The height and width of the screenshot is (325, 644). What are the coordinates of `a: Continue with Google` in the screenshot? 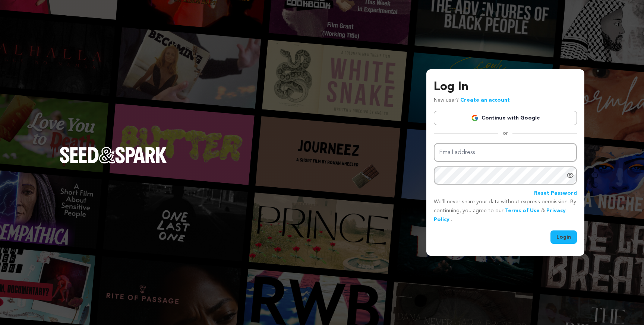 It's located at (505, 118).